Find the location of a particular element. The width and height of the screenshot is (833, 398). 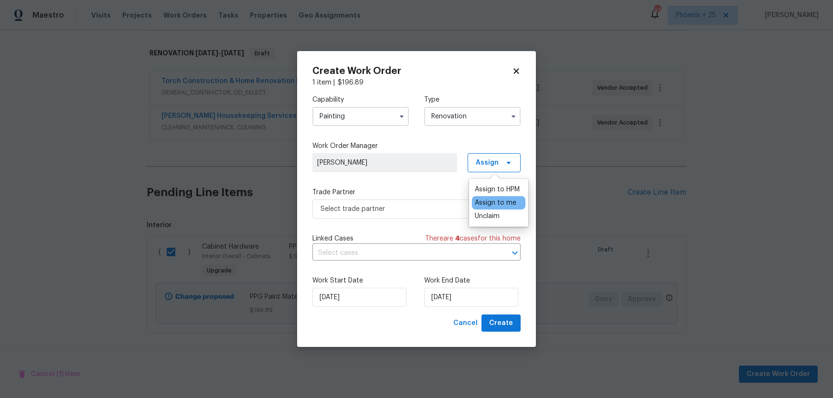

div: Unclaim is located at coordinates (487, 216).